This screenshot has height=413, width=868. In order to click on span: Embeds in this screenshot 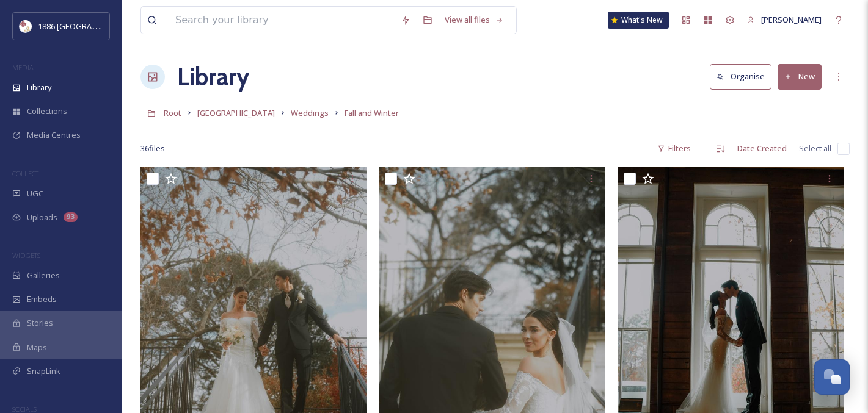, I will do `click(42, 299)`.